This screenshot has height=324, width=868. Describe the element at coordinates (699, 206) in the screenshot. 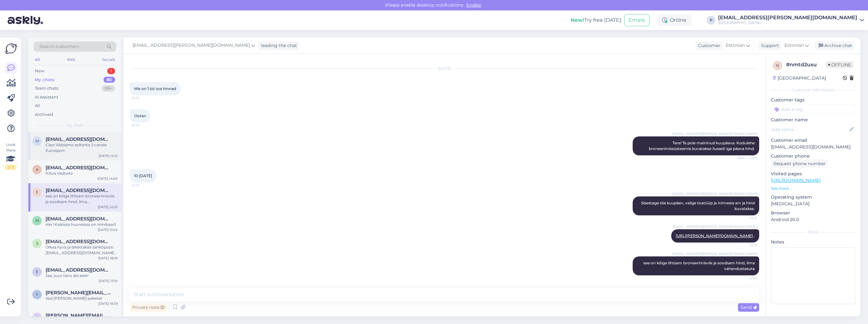

I see `span: Sisestage siia kuupäev, valige toatüüp ja inimeste arv ja hind kuvatakse.` at that location.